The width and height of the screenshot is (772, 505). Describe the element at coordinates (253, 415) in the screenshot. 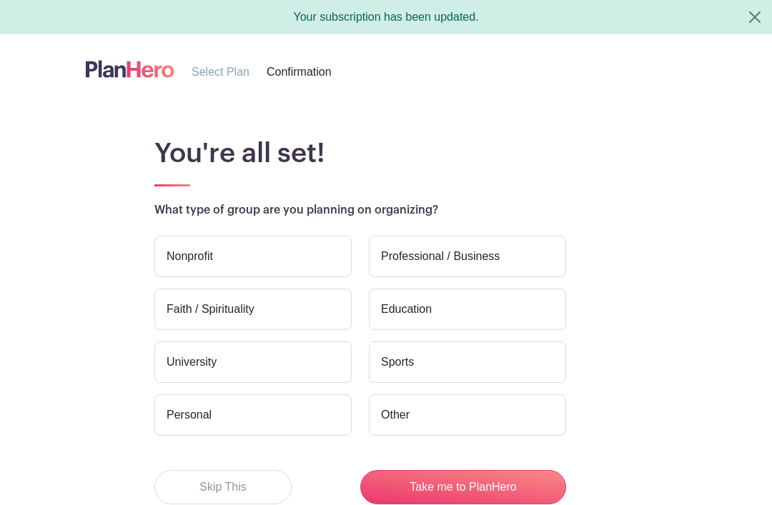

I see `label: Personal` at that location.